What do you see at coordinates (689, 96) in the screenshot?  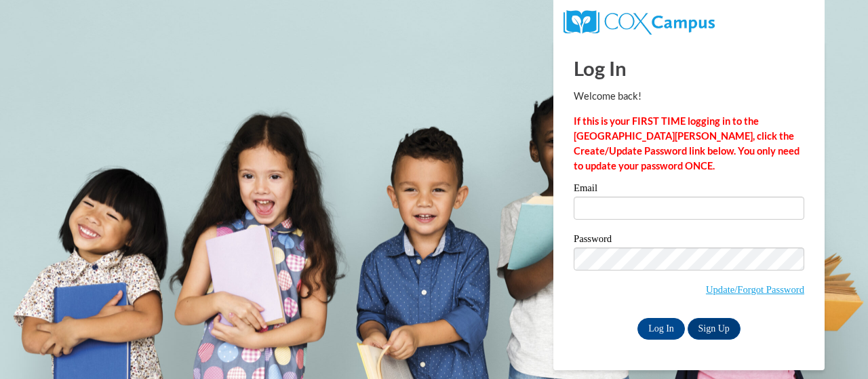 I see `p: Welcome back!` at bounding box center [689, 96].